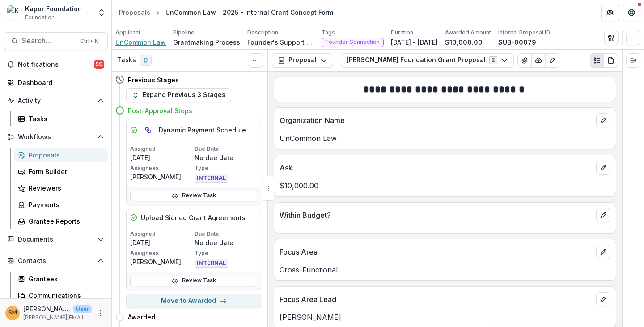  Describe the element at coordinates (631, 13) in the screenshot. I see `button: Get Help` at that location.